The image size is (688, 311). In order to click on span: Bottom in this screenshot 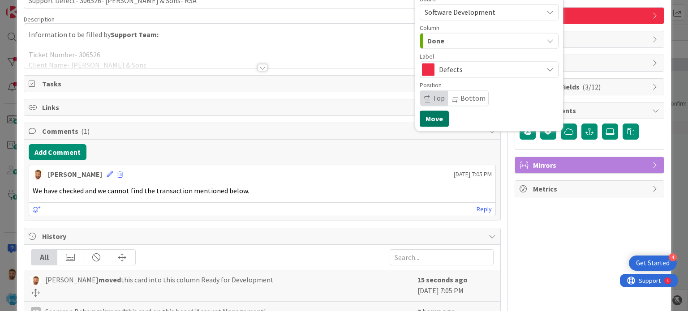, I will do `click(473, 98)`.